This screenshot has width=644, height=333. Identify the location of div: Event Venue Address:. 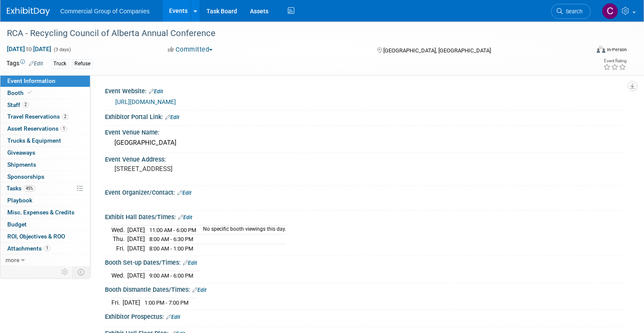
(366, 158).